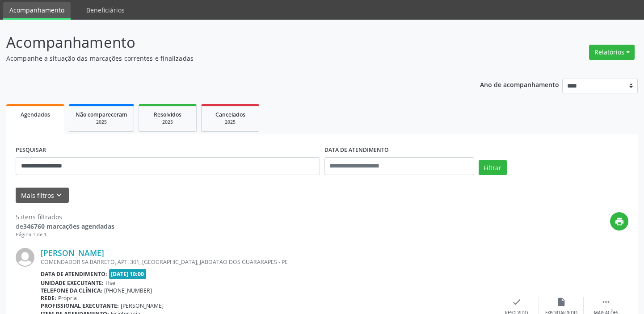  What do you see at coordinates (25, 257) in the screenshot?
I see `img: img` at bounding box center [25, 257].